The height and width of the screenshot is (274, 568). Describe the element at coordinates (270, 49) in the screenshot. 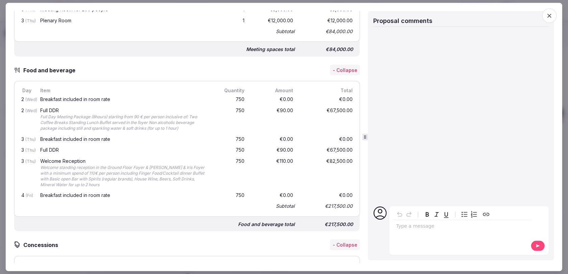

I see `div: Meeting spaces total` at that location.